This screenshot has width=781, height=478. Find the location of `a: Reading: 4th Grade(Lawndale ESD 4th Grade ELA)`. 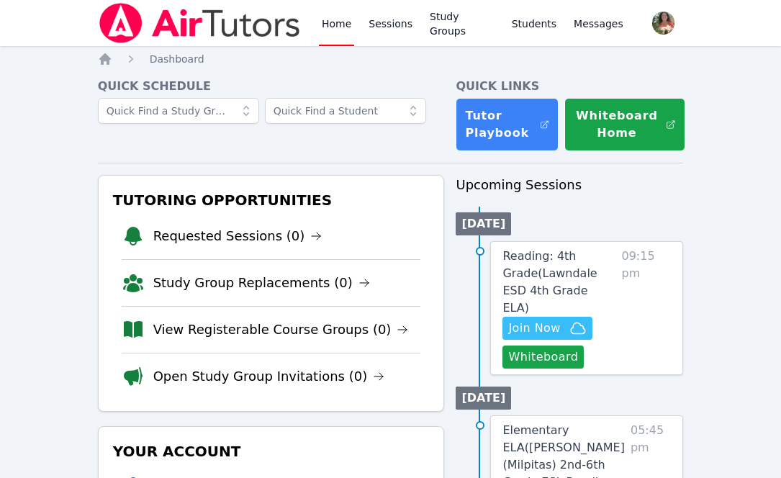

a: Reading: 4th Grade(Lawndale ESD 4th Grade ELA) is located at coordinates (558, 282).